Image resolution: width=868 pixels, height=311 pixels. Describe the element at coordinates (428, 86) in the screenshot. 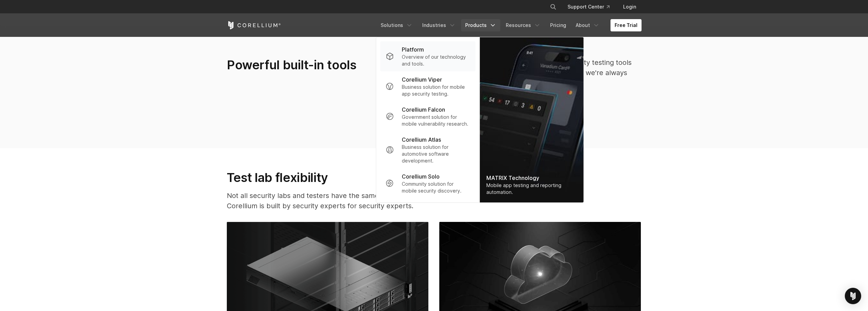

I see `a: Corellium Viper Business solution for mobile app security testing.` at that location.